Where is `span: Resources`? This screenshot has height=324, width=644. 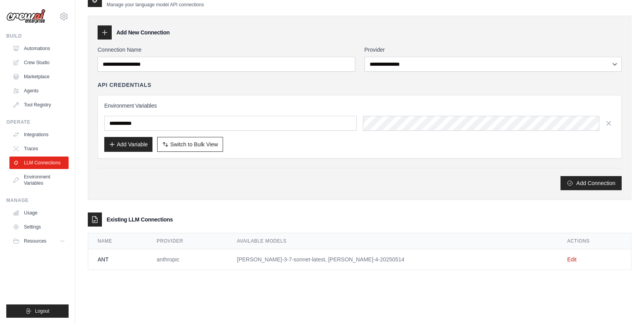
span: Resources is located at coordinates (35, 241).